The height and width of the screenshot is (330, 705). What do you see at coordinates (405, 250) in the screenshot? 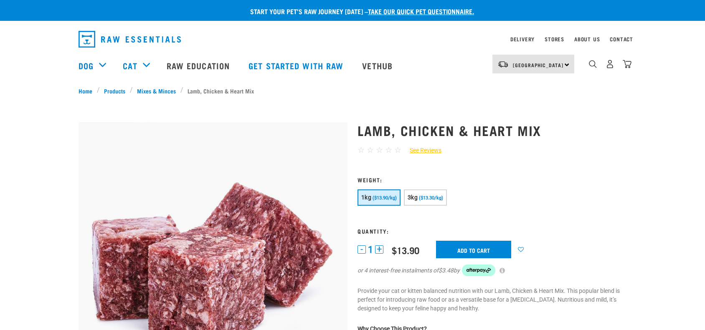
I see `div: $13.90` at bounding box center [405, 250].